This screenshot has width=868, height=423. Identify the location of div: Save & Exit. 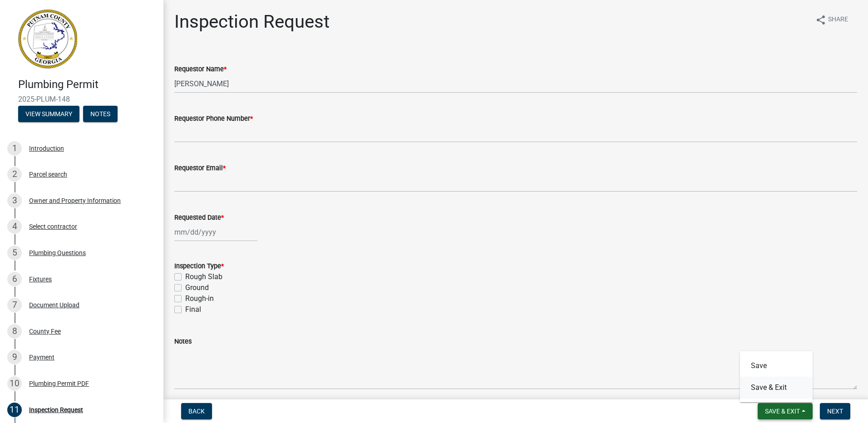
(776, 377).